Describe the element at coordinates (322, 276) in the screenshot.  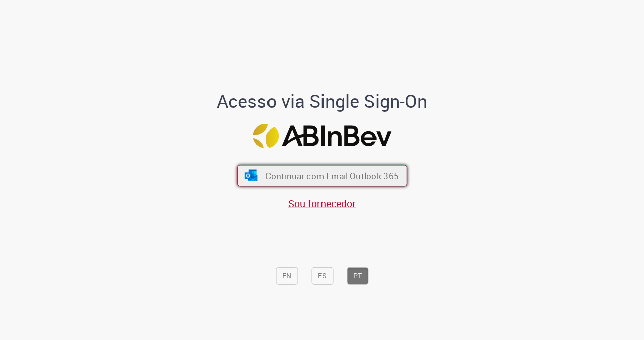
I see `button: ES` at that location.